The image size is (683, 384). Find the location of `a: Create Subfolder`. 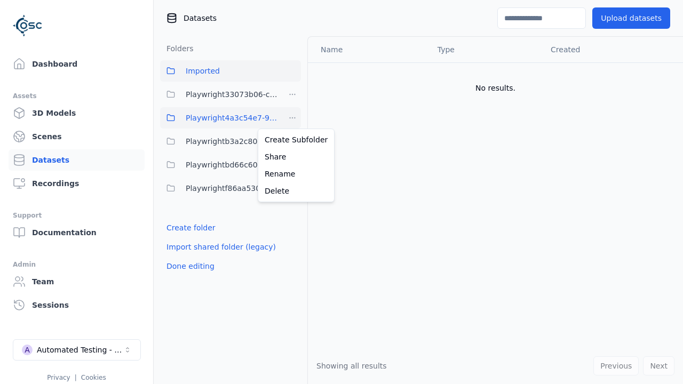

a: Create Subfolder is located at coordinates (296, 140).